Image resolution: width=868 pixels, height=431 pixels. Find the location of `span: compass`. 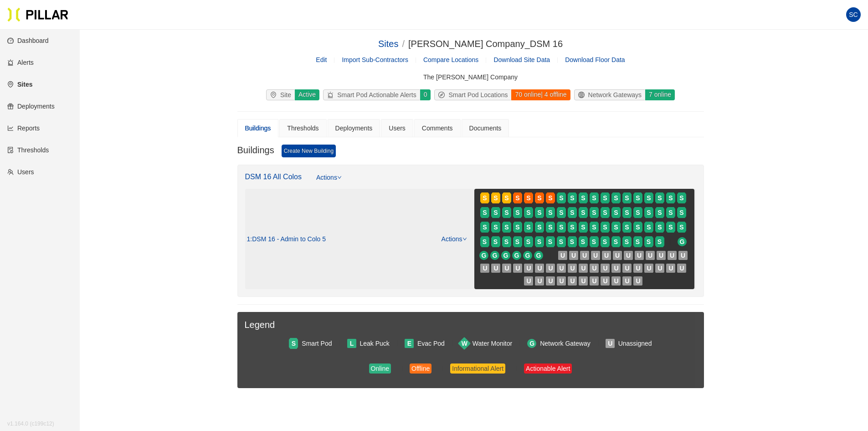

span: compass is located at coordinates (443, 95).